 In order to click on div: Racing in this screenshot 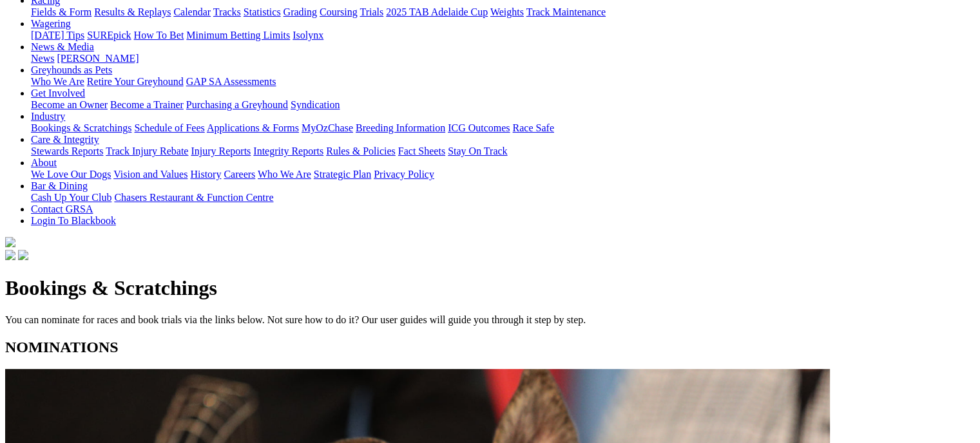, I will do `click(503, 12)`.